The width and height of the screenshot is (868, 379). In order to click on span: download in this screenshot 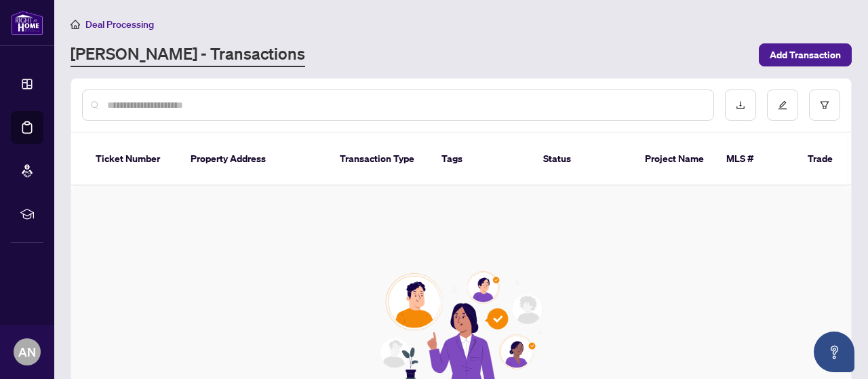, I will do `click(740, 105)`.